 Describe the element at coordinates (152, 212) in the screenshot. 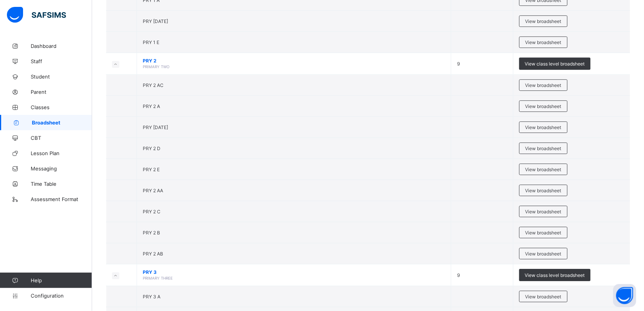

I see `span: PRY 2 C` at that location.